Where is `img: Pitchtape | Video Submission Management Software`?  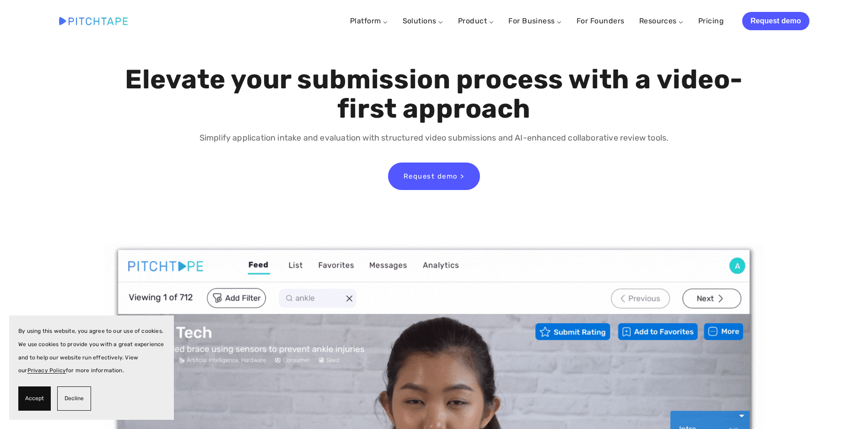 img: Pitchtape | Video Submission Management Software is located at coordinates (93, 20).